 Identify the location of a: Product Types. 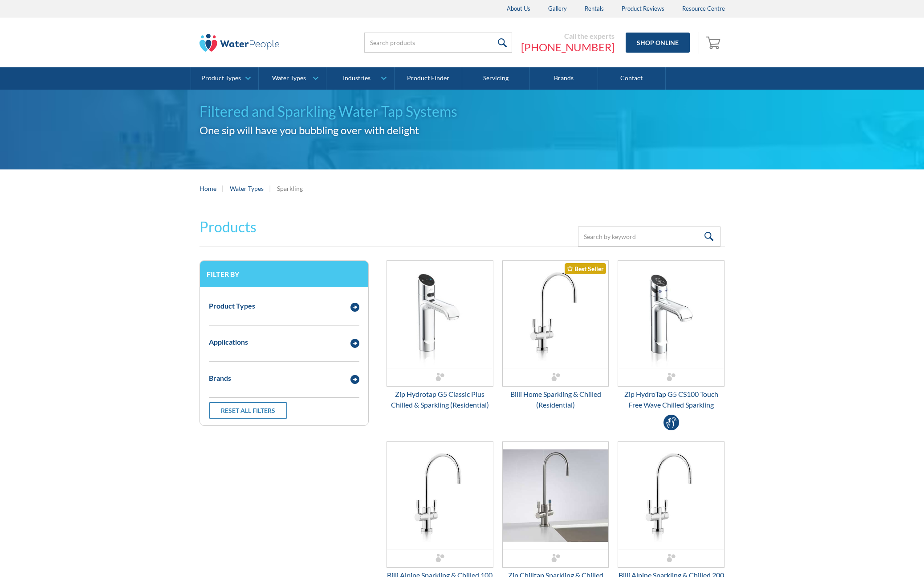
(224, 78).